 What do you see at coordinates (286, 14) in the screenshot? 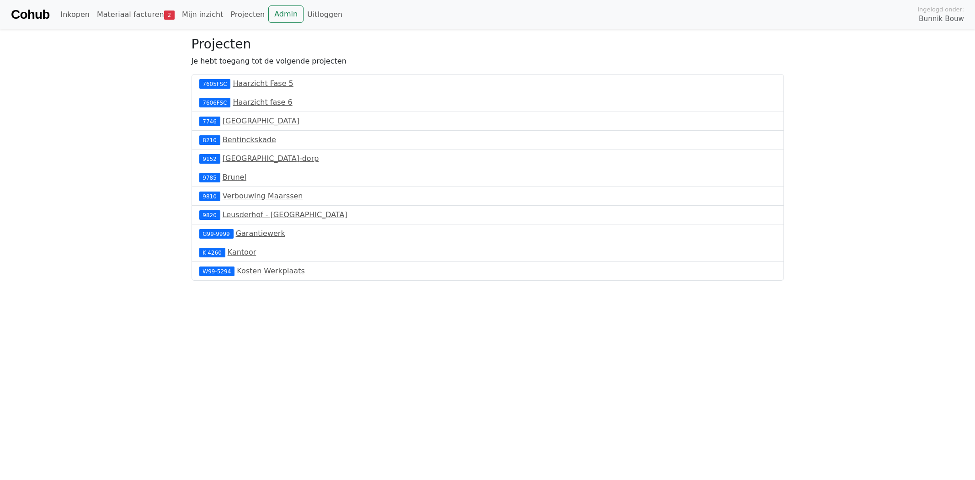
I see `a: Admin` at bounding box center [286, 14].